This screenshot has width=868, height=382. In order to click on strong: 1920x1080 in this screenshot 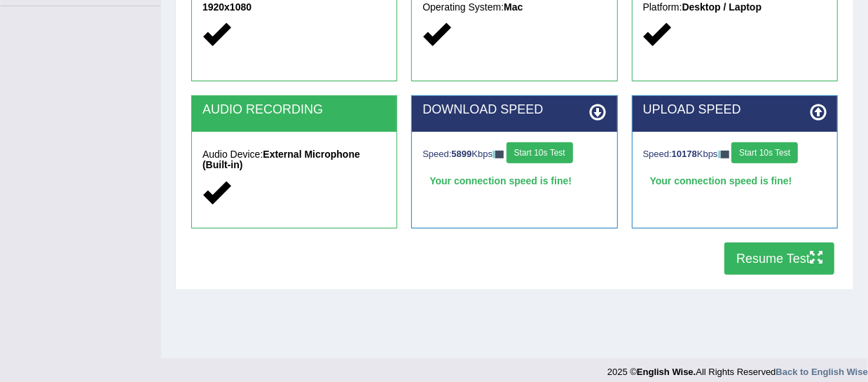, I will do `click(227, 7)`.